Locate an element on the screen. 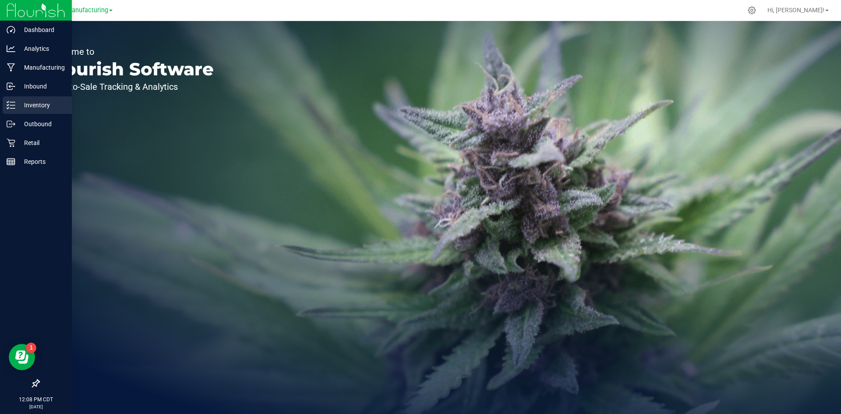  inline-svg: Manufacturing is located at coordinates (11, 67).